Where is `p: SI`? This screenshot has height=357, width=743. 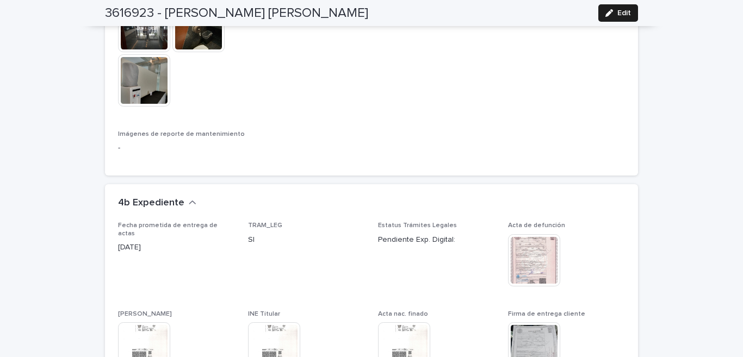 p: SI is located at coordinates (306, 240).